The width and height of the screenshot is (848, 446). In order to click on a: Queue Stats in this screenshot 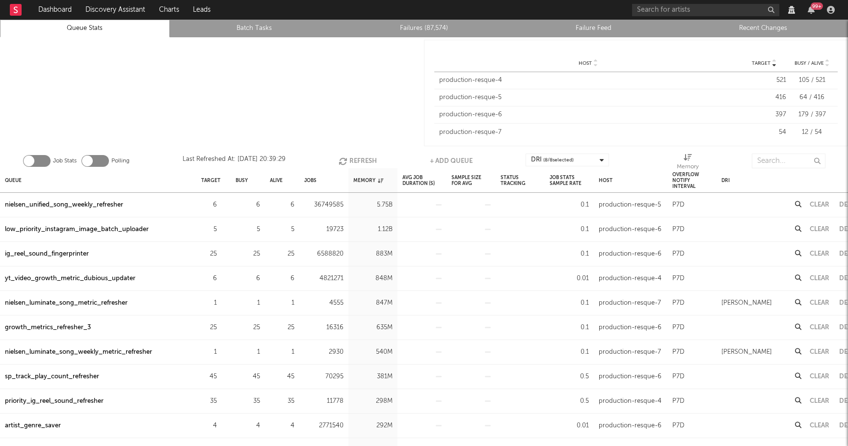, I will do `click(85, 28)`.